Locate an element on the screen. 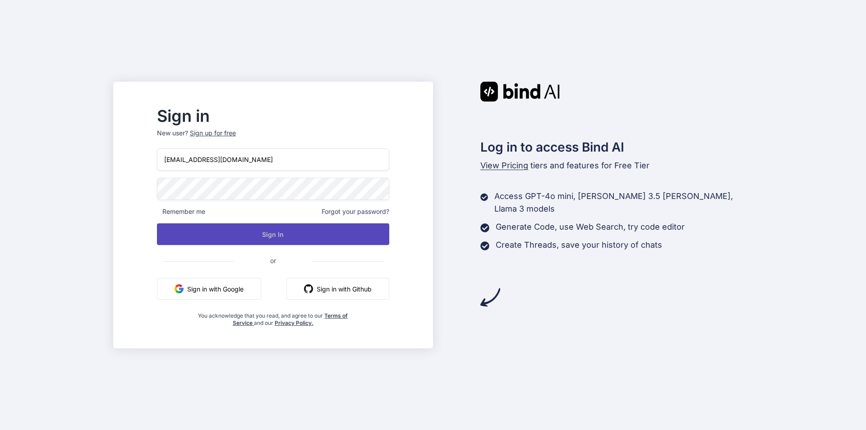 This screenshot has width=866, height=430. span: Remember me is located at coordinates (181, 211).